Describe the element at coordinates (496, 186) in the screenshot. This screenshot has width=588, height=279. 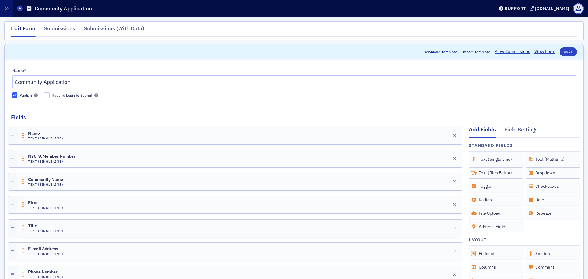
I see `div: Toggle` at that location.